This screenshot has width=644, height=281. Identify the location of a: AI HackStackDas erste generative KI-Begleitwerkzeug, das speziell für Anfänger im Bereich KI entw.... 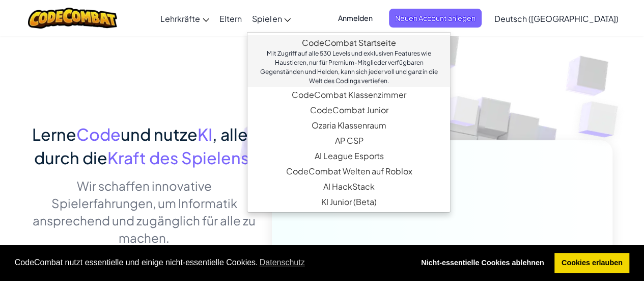
(349, 186).